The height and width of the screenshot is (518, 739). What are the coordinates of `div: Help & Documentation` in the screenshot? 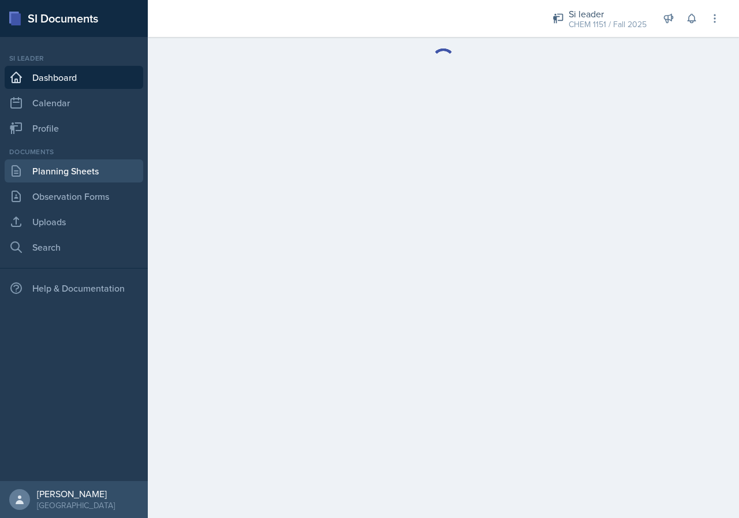 It's located at (74, 288).